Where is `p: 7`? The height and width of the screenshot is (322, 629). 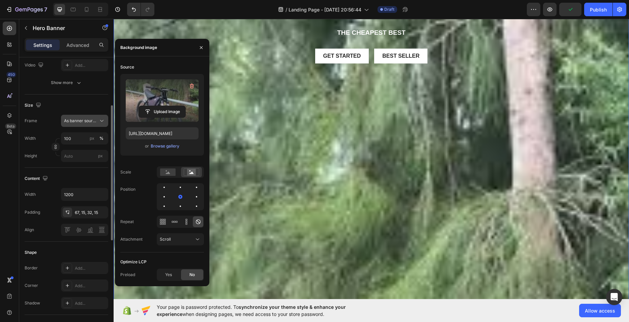
p: 7 is located at coordinates (46, 9).